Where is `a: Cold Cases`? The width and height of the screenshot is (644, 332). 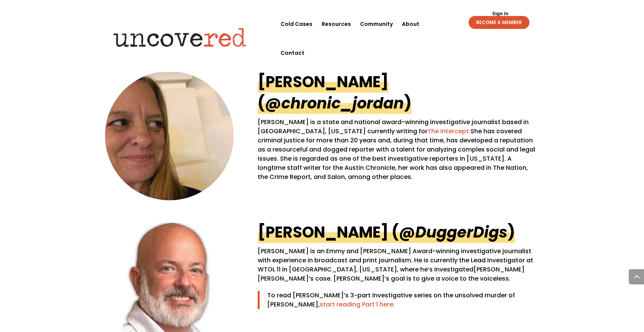 a: Cold Cases is located at coordinates (297, 24).